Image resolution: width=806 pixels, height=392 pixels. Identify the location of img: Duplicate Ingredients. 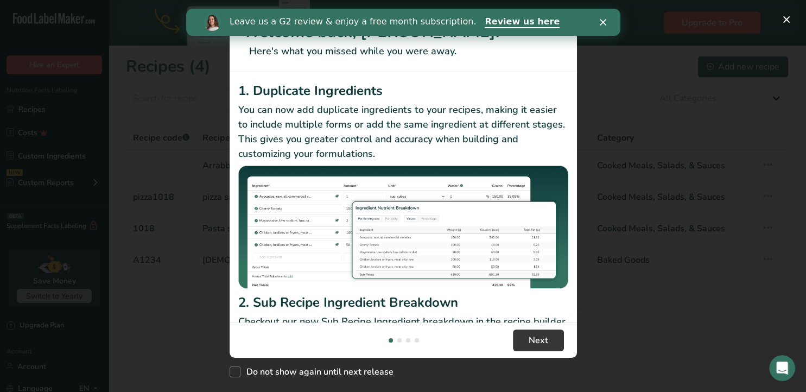
(403, 227).